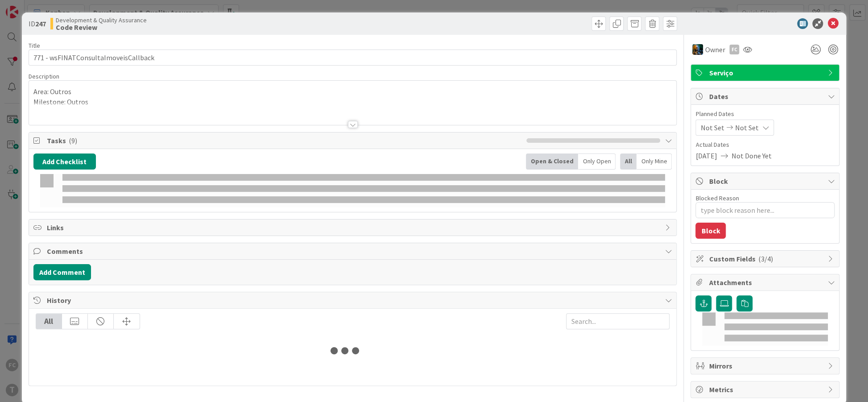  What do you see at coordinates (597, 161) in the screenshot?
I see `div: Only Open` at bounding box center [597, 161].